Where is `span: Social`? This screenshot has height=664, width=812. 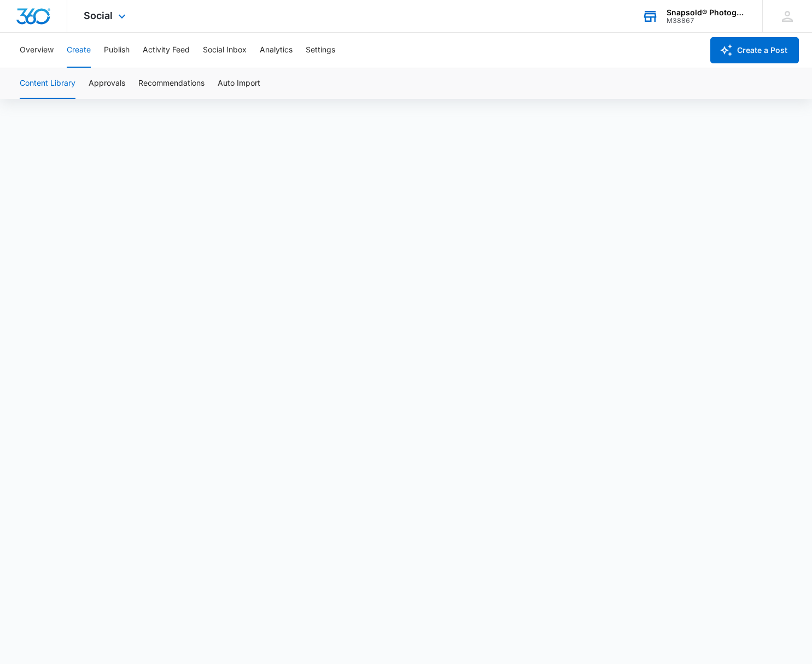
span: Social is located at coordinates (98, 16).